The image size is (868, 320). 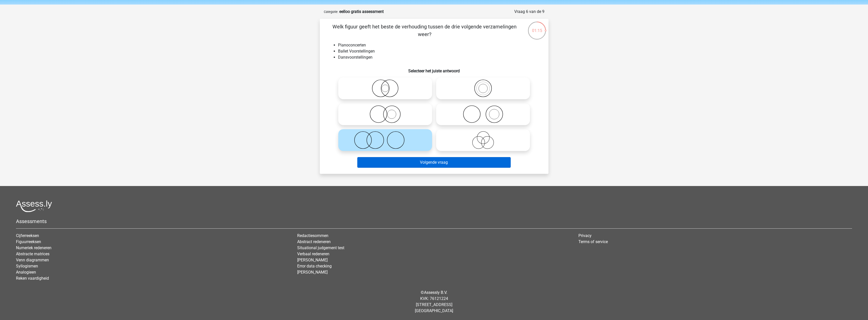 I want to click on a: Reken vaardigheid, so click(x=33, y=278).